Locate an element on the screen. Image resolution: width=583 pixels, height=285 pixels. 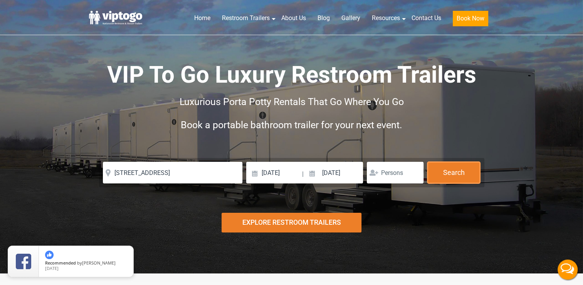
a: Contact Us is located at coordinates (426, 18).